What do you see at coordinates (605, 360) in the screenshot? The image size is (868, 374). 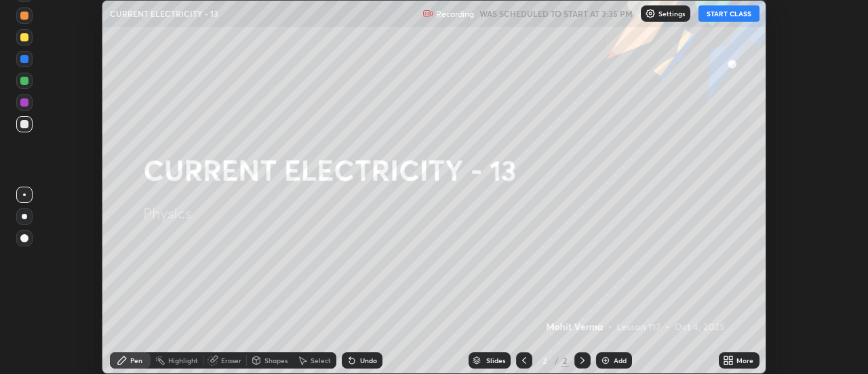 I see `img: add-slide-button` at bounding box center [605, 360].